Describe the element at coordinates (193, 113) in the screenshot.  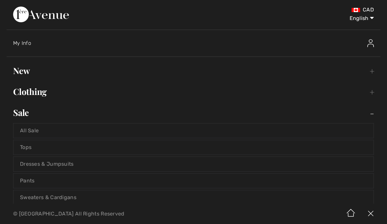
I see `a: Sale` at that location.